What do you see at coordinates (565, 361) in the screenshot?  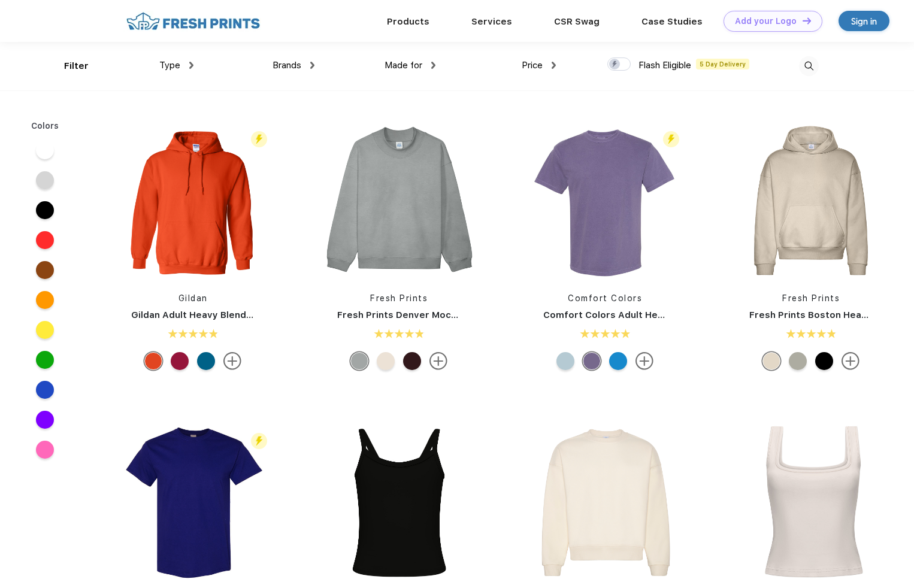 I see `div: Chambray` at bounding box center [565, 361].